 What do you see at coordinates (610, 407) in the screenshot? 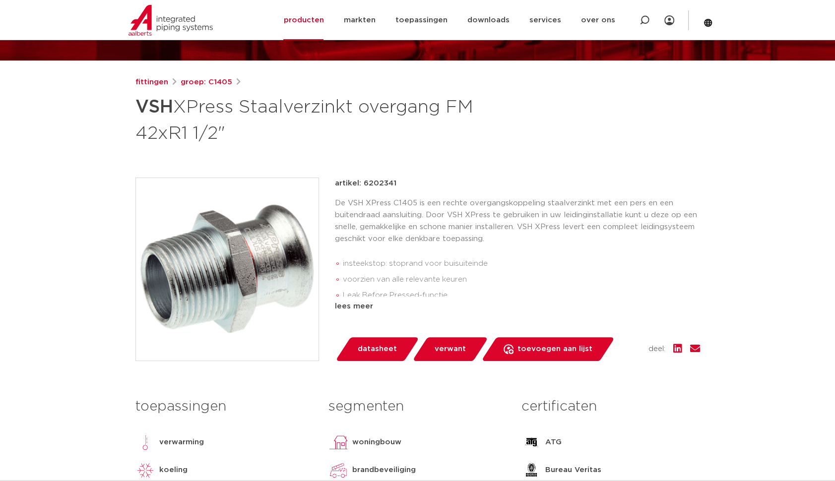
I see `h3: certificaten` at bounding box center [610, 407].